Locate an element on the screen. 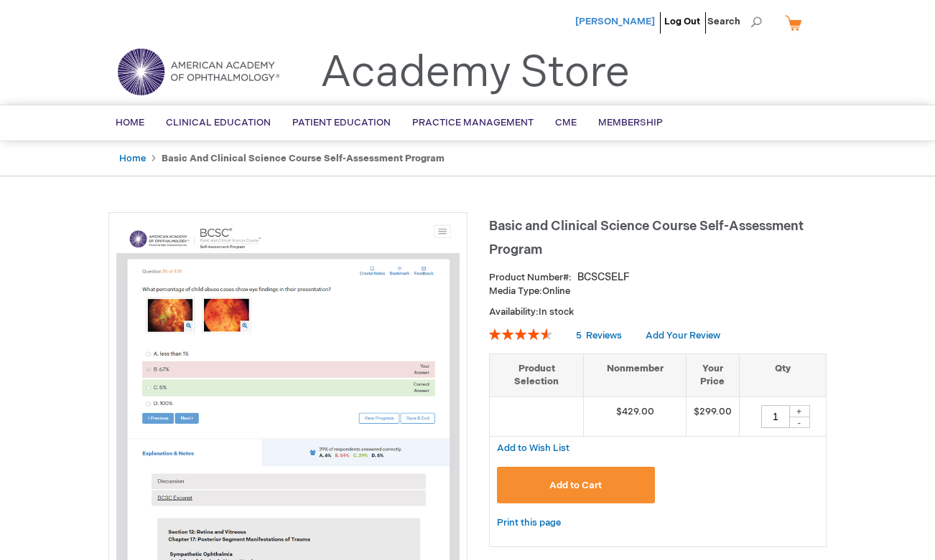 The height and width of the screenshot is (560, 935). strong: Basic and Clinical Science Course Self-Assessment Program is located at coordinates (303, 159).